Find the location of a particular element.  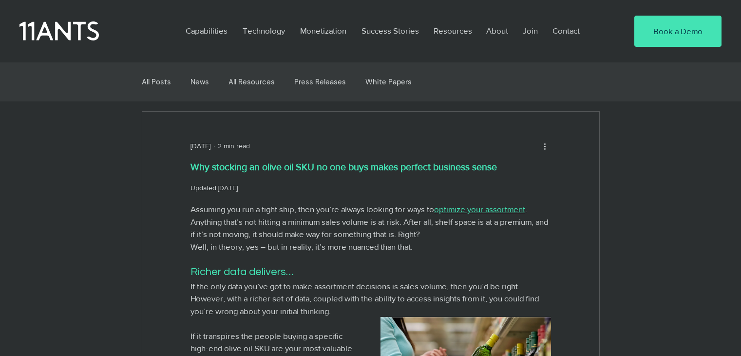

a: White Papers is located at coordinates (388, 82).